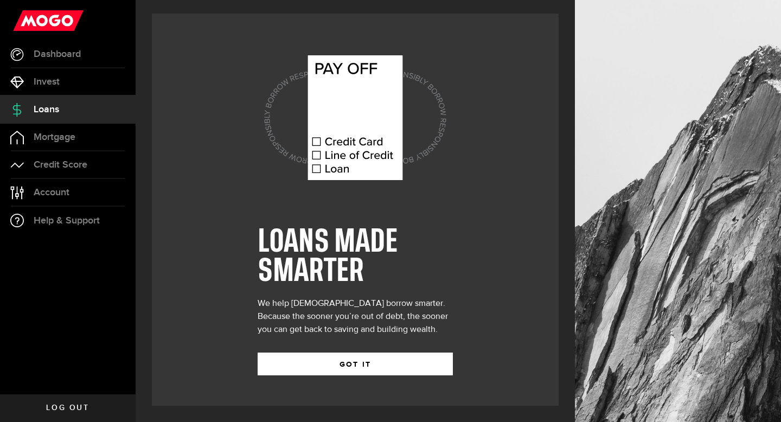 Image resolution: width=781 pixels, height=422 pixels. Describe the element at coordinates (46, 110) in the screenshot. I see `span: Loans` at that location.